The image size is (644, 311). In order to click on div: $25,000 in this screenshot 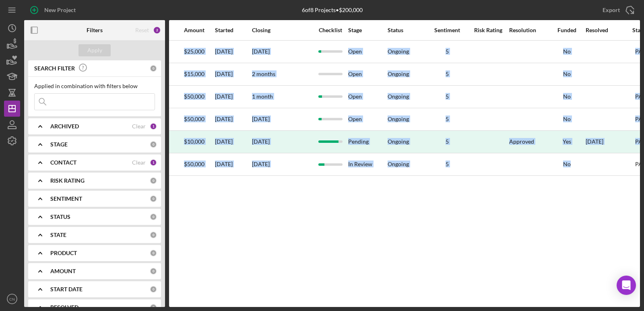, I will do `click(199, 51)`.